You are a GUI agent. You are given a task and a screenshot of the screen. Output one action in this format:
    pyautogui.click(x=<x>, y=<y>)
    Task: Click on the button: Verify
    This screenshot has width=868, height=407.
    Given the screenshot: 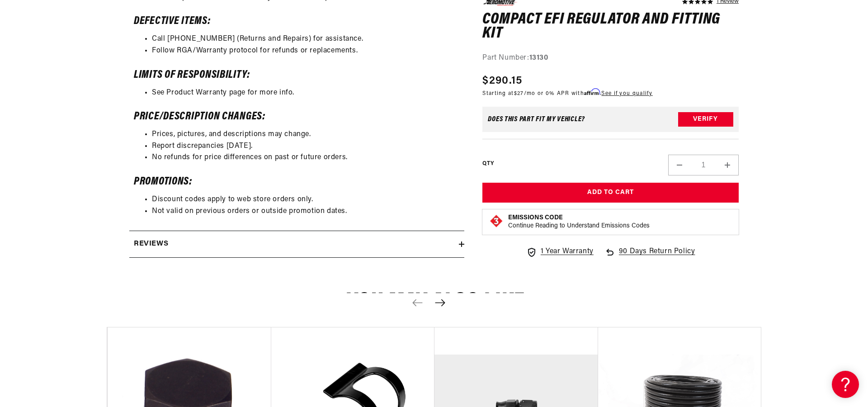 What is the action you would take?
    pyautogui.click(x=706, y=119)
    